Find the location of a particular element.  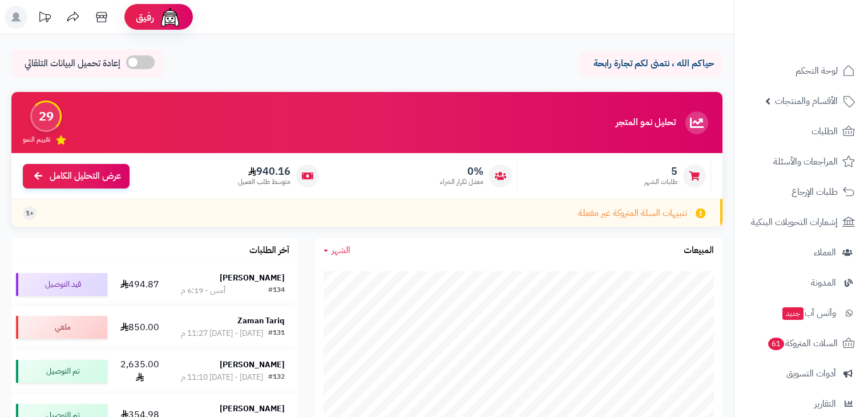

td: 850.00 is located at coordinates (140, 327).